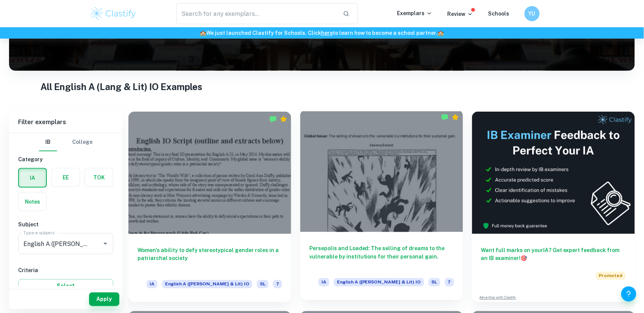 The height and width of the screenshot is (313, 644). I want to click on h6: Filter exemplars, so click(66, 122).